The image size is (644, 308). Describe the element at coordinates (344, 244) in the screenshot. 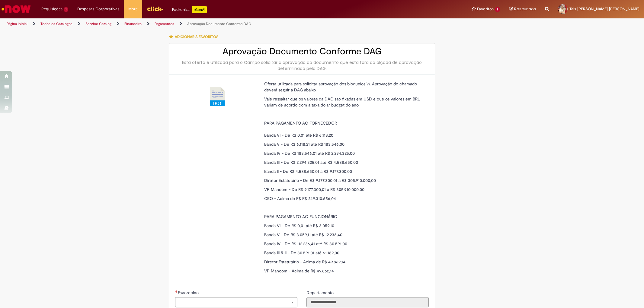

I see `p: Banda IV - De R$ 12.236,41 até R$ 30.591,00` at that location.